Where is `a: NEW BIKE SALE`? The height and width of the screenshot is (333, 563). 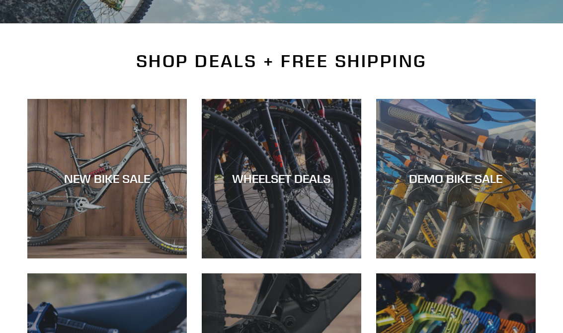 a: NEW BIKE SALE is located at coordinates (107, 179).